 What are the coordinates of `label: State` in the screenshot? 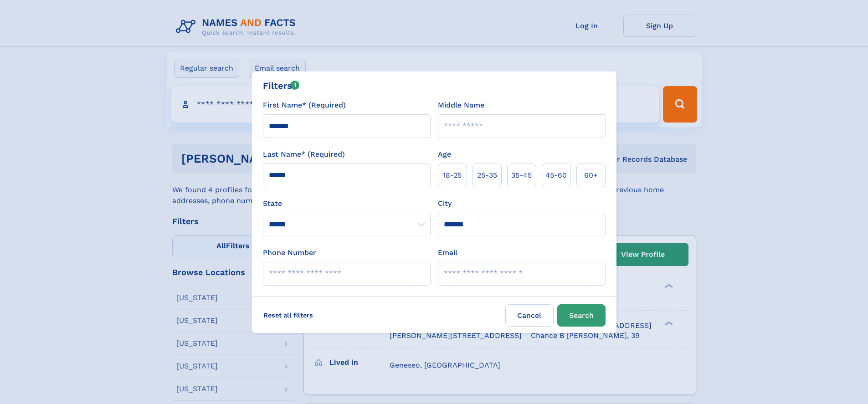 It's located at (347, 203).